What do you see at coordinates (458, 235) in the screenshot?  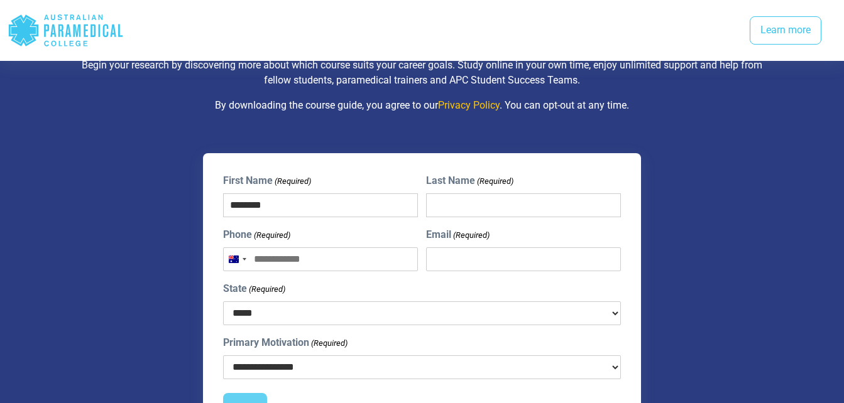 I see `label: Email` at bounding box center [458, 235].